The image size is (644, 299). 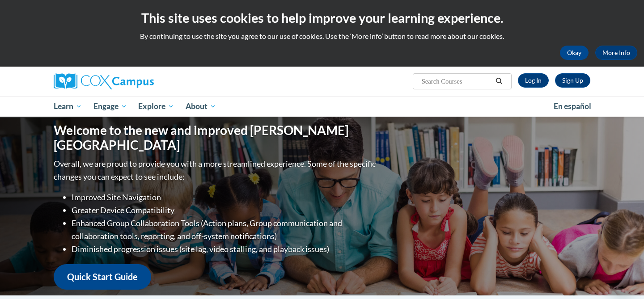 What do you see at coordinates (575, 53) in the screenshot?
I see `button: Okay` at bounding box center [575, 53].